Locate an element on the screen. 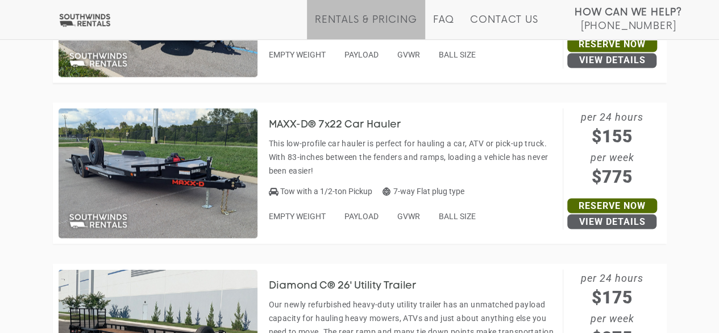 The height and width of the screenshot is (333, 719). p: This low-profile car hauler is perfect for hauling a car, ATV or pick-up truck. With 83-inches be... is located at coordinates (413, 156).